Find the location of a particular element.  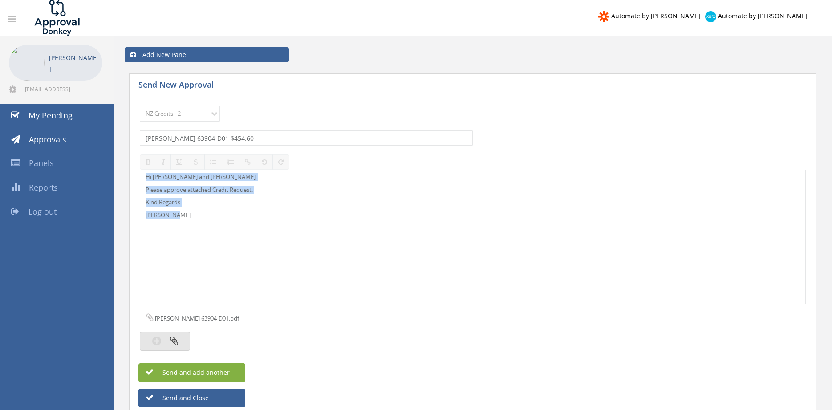

p: Please approve attached Credit Request. is located at coordinates (472, 190).